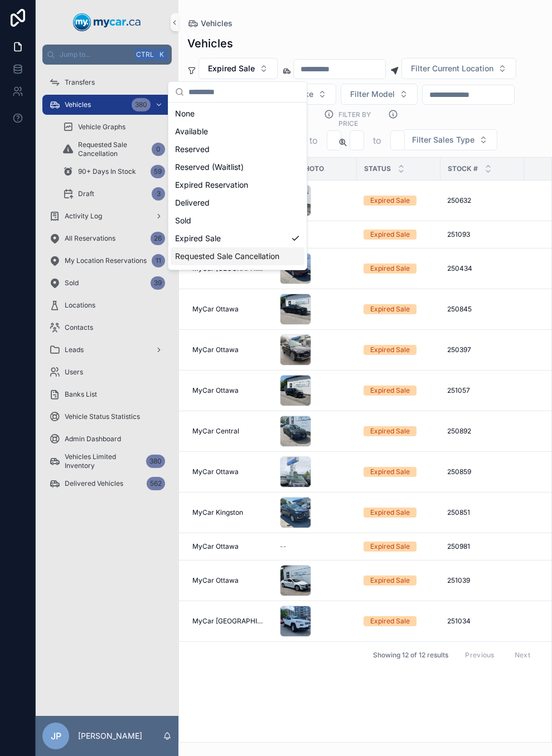 The image size is (552, 756). I want to click on a: Contacts, so click(107, 328).